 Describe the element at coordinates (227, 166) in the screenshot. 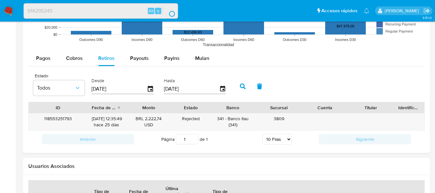

I see `h2: Usuarios Asociados` at that location.